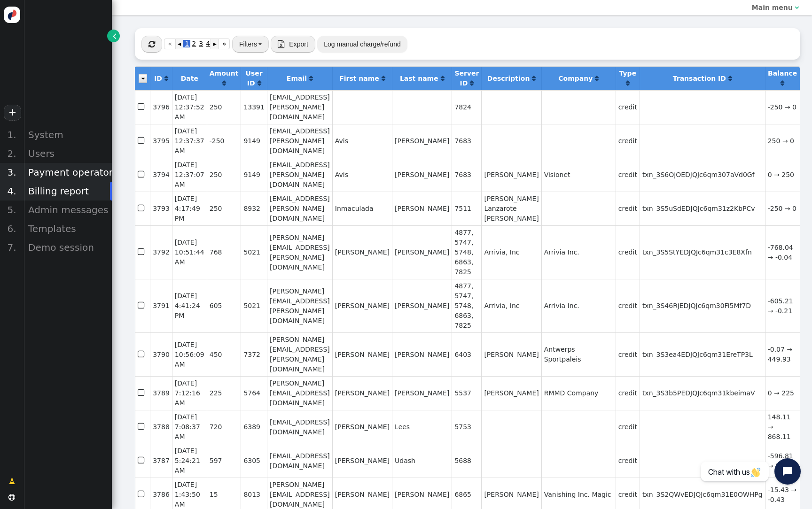 The height and width of the screenshot is (509, 812). Describe the element at coordinates (161, 427) in the screenshot. I see `td: 3788` at that location.